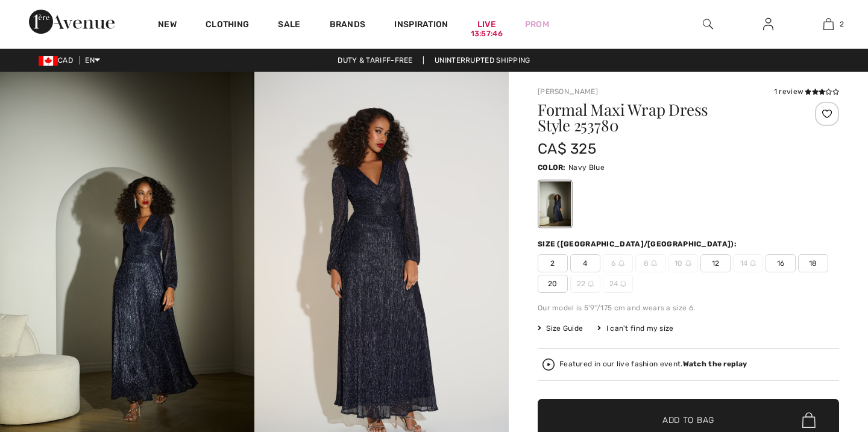  What do you see at coordinates (768, 24) in the screenshot?
I see `img: My Info` at bounding box center [768, 24].